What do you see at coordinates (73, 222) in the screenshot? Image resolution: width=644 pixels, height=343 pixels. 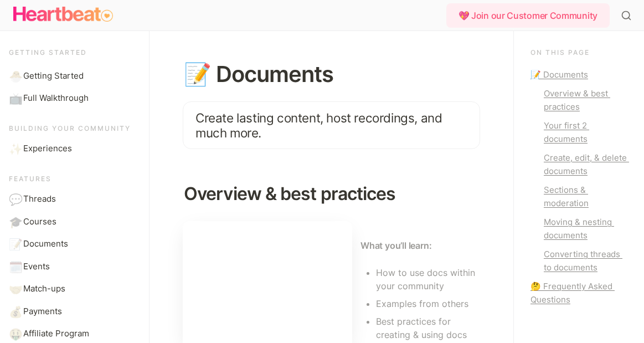 I see `a: 🎓Courses` at bounding box center [73, 222].